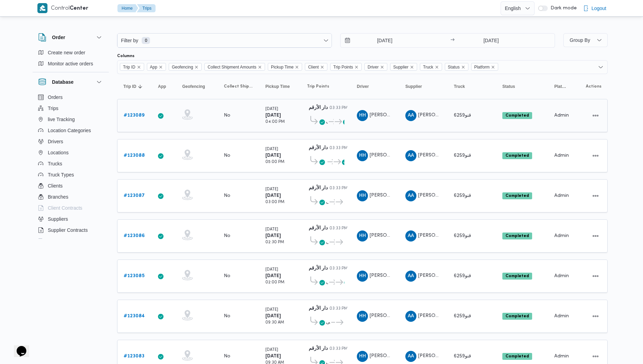 The width and height of the screenshot is (643, 364). What do you see at coordinates (423, 87) in the screenshot?
I see `button: Supplier` at bounding box center [423, 87].